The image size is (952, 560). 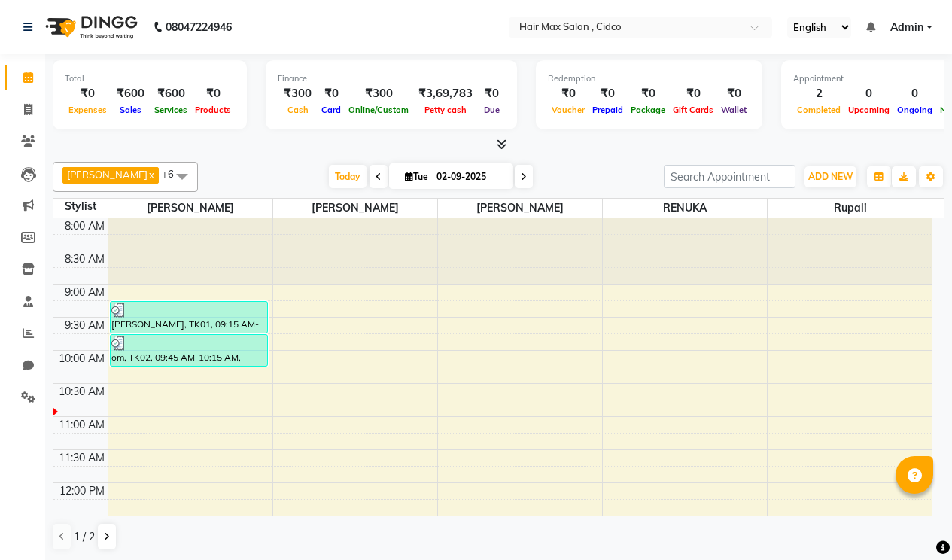 What do you see at coordinates (391, 78) in the screenshot?
I see `div: Finance` at bounding box center [391, 78].